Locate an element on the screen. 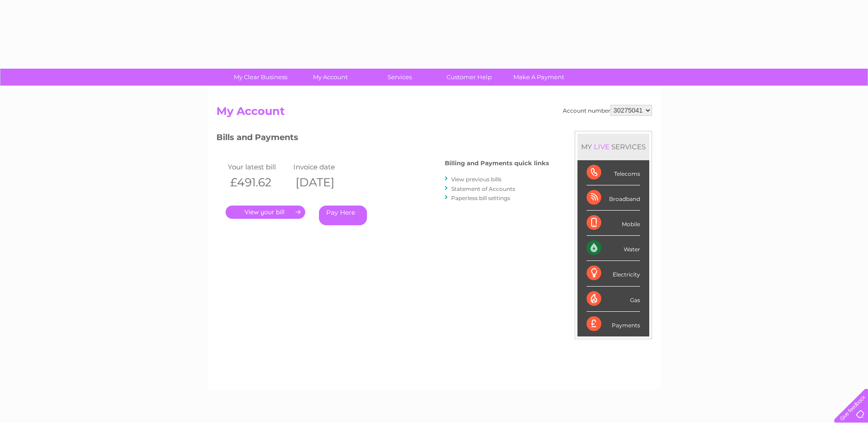  div: Broadband is located at coordinates (613, 198).